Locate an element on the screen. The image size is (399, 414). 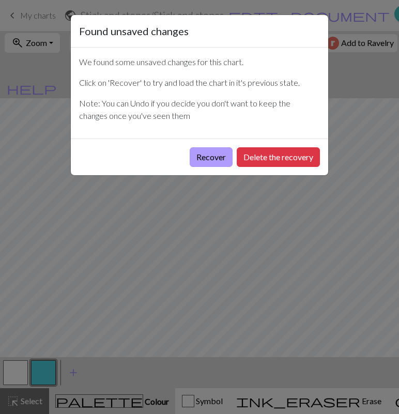
p: We found some unsaved changes for this chart. is located at coordinates (200, 62).